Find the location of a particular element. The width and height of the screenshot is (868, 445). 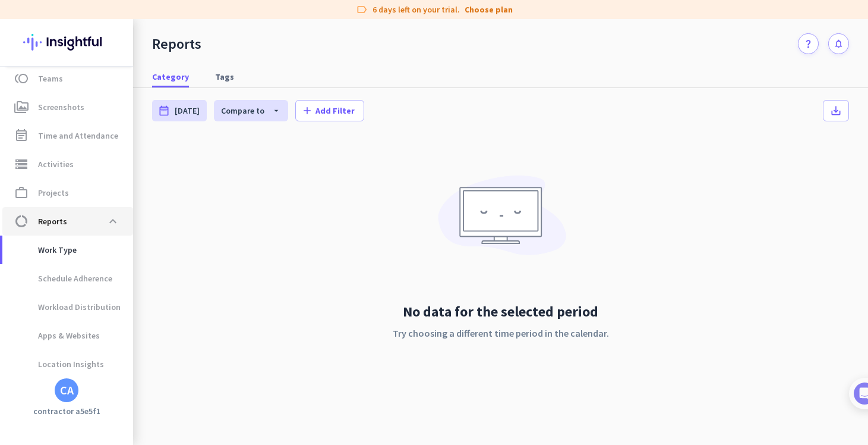

a: work_outlineProjects is located at coordinates (67, 192).